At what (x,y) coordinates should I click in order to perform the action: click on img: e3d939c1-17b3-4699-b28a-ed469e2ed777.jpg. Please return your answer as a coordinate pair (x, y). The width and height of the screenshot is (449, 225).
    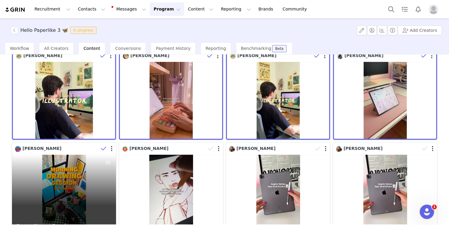
    Looking at the image, I should click on (18, 149).